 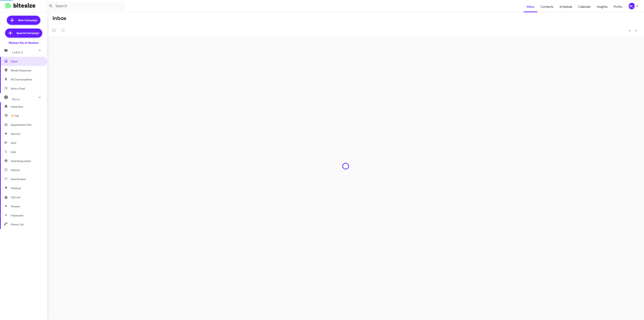 I want to click on span: More, so click(x=16, y=99).